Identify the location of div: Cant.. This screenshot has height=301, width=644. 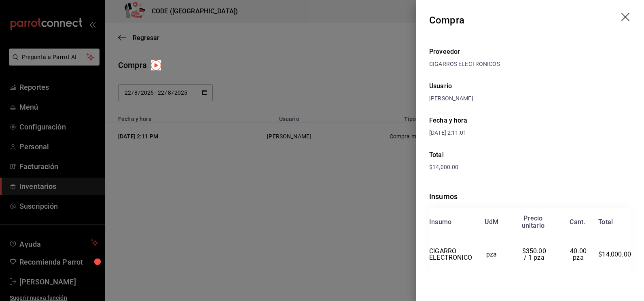
(577, 222).